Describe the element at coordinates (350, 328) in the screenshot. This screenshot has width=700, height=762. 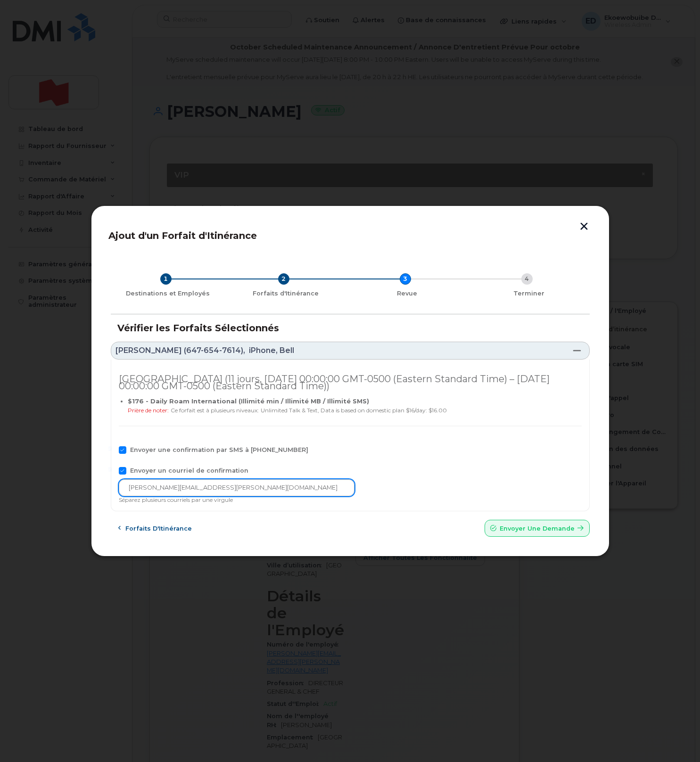
I see `h3: Vérifier les Forfaits Sélectionnés` at that location.